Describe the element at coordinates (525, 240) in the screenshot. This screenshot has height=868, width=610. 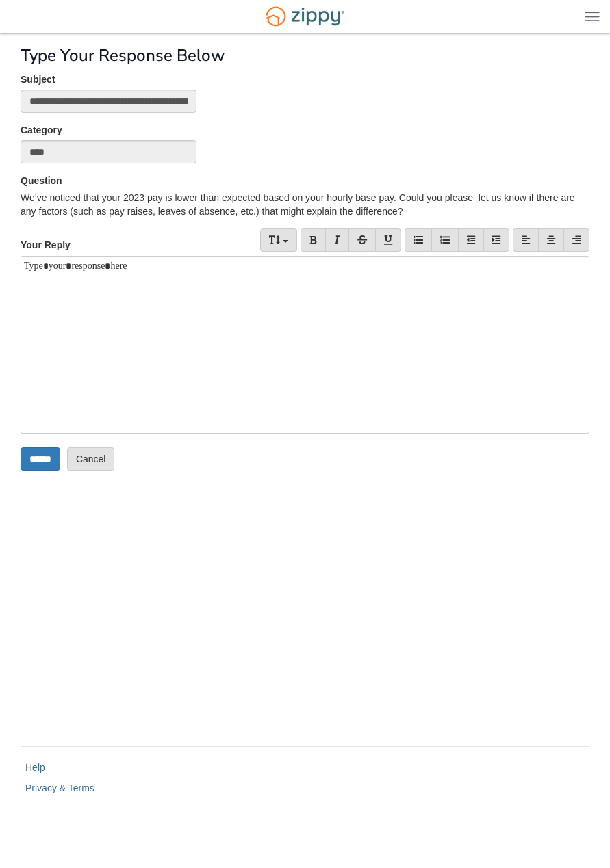
I see `a: Align Left (Ctrl/Cmd+L)` at that location.